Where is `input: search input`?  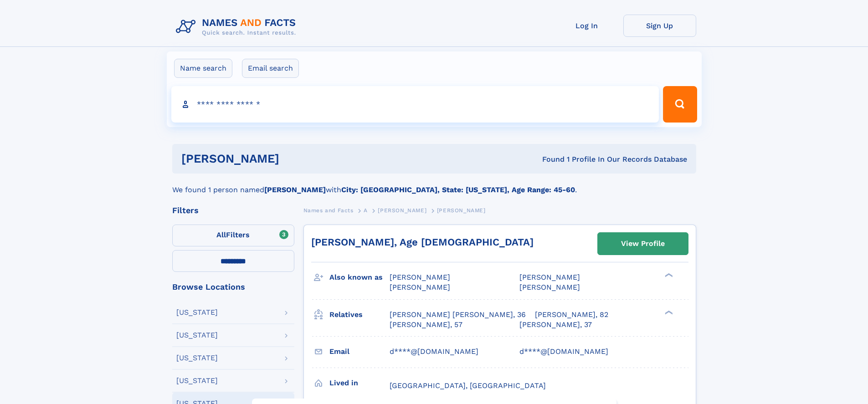 input: search input is located at coordinates (415, 104).